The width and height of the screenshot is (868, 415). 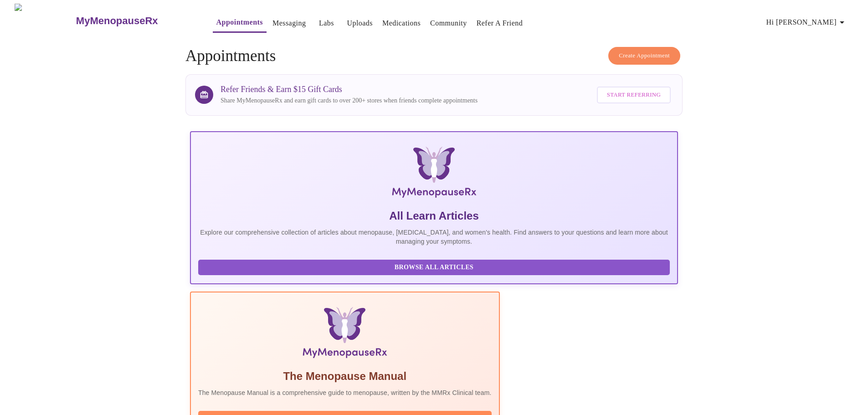 What do you see at coordinates (326, 23) in the screenshot?
I see `a: Labs` at bounding box center [326, 23].